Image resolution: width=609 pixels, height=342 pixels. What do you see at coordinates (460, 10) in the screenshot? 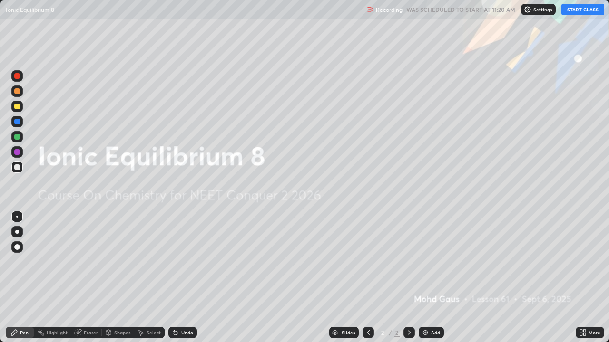
I see `h5: WAS SCHEDULED TO START AT 11:20 AM` at bounding box center [460, 10].